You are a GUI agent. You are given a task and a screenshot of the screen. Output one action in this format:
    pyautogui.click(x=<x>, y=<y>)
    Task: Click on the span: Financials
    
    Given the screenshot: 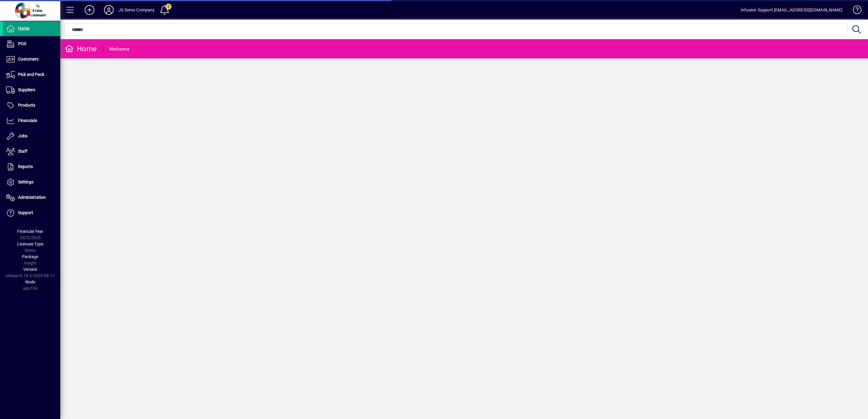 What is the action you would take?
    pyautogui.click(x=27, y=120)
    